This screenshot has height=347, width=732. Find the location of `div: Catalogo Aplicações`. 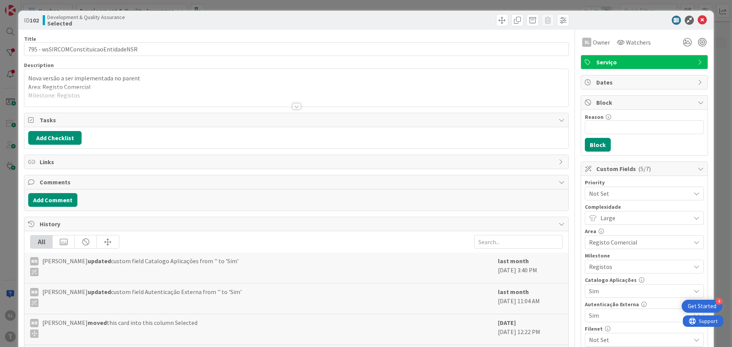

div: Catalogo Aplicações is located at coordinates (644, 280).